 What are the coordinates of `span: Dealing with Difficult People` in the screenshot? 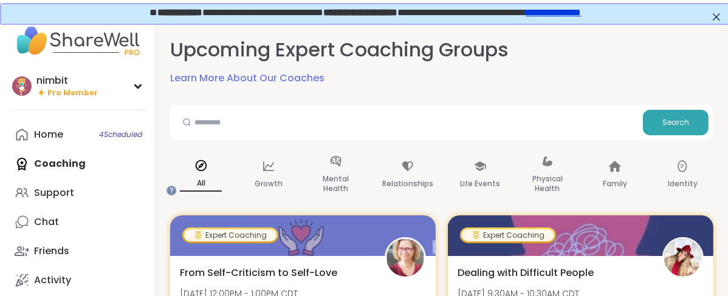 It's located at (525, 273).